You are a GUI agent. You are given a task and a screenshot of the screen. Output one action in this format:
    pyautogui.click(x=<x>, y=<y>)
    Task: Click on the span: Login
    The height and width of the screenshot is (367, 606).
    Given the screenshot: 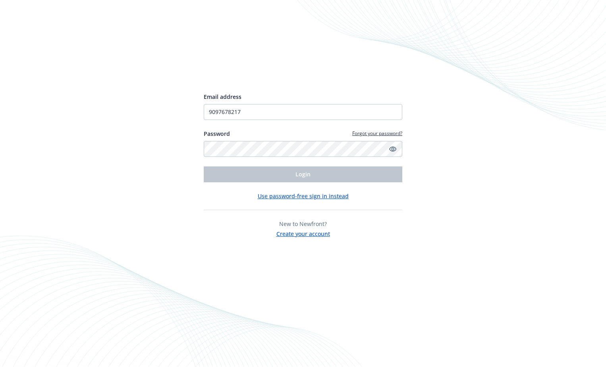 What is the action you would take?
    pyautogui.click(x=303, y=174)
    